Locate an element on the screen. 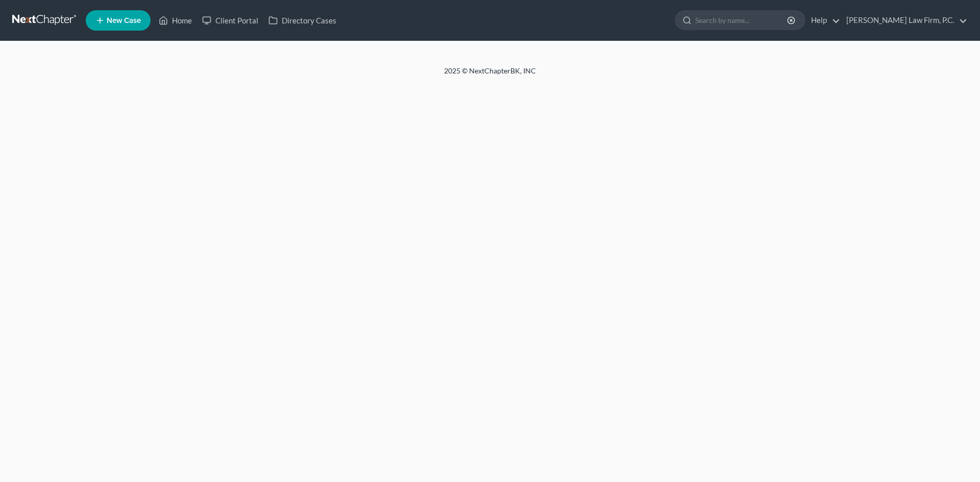 This screenshot has width=980, height=482. a: Client Portal is located at coordinates (230, 21).